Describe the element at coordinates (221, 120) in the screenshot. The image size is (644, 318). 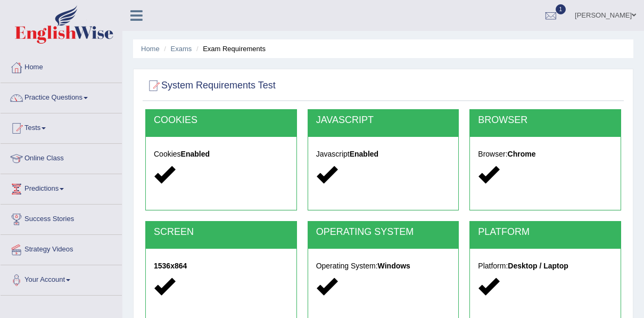
I see `h2: COOKIES` at that location.